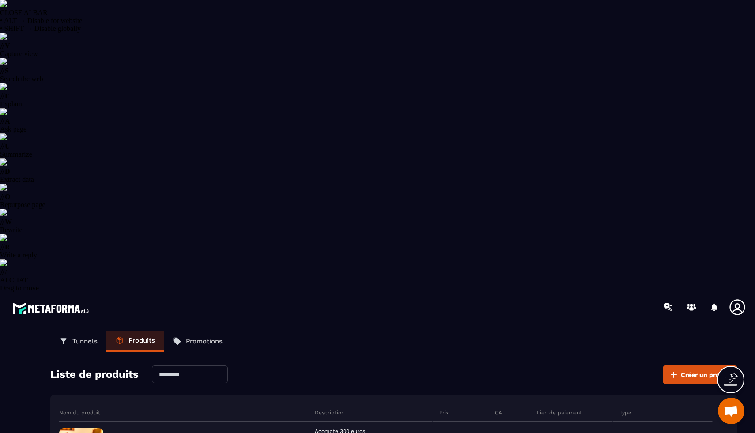 The width and height of the screenshot is (755, 433). Describe the element at coordinates (700, 375) in the screenshot. I see `button: Créer un produit` at that location.